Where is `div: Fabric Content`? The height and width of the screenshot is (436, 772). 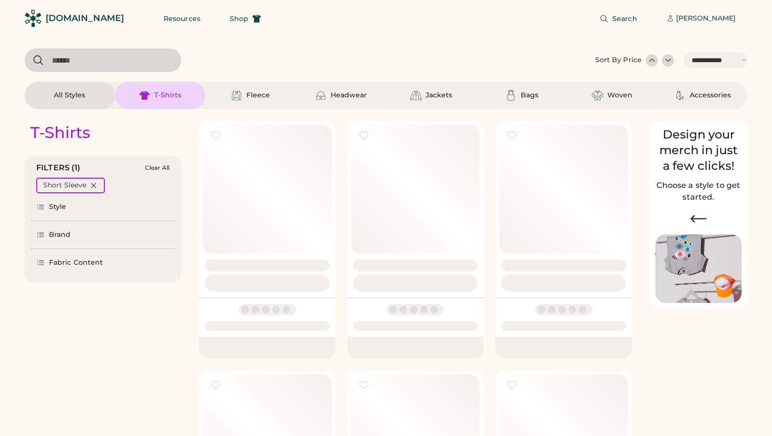
div: Fabric Content is located at coordinates (76, 263).